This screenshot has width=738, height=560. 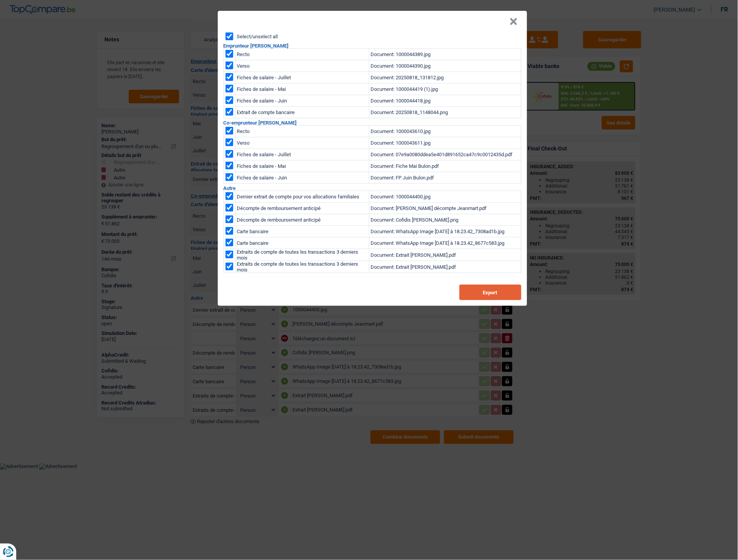 I want to click on td: Extrait de compte bancaire, so click(x=302, y=112).